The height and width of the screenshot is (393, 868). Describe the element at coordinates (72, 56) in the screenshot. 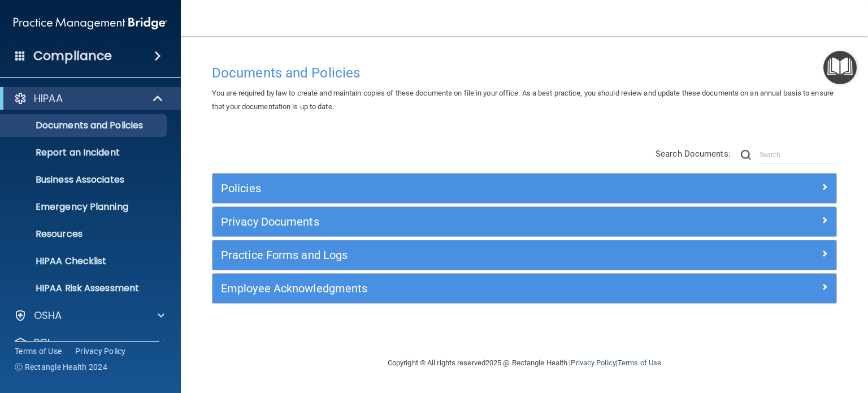

I see `h4: Compliance` at that location.